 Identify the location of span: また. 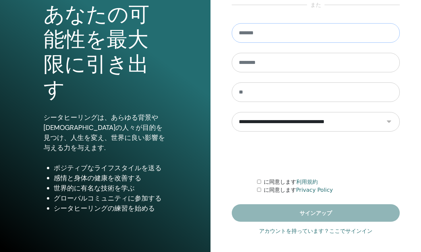
(315, 5).